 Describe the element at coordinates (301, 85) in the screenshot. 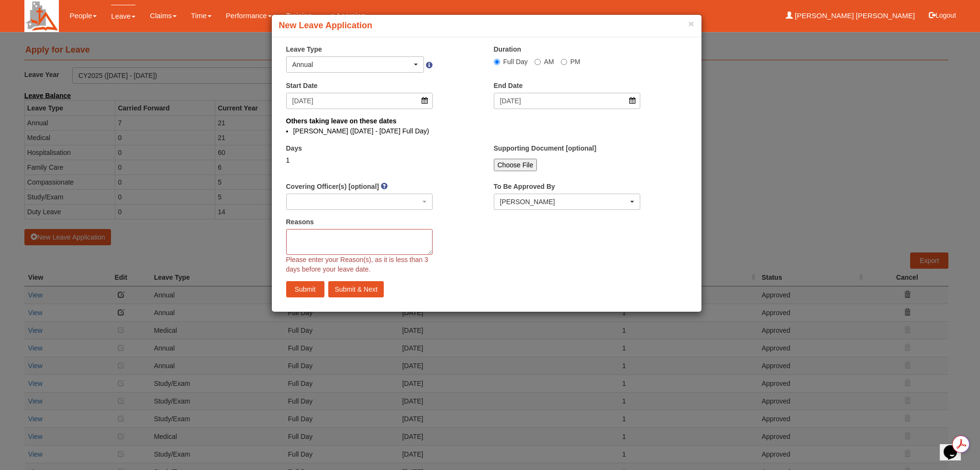

I see `label: Start Date` at that location.